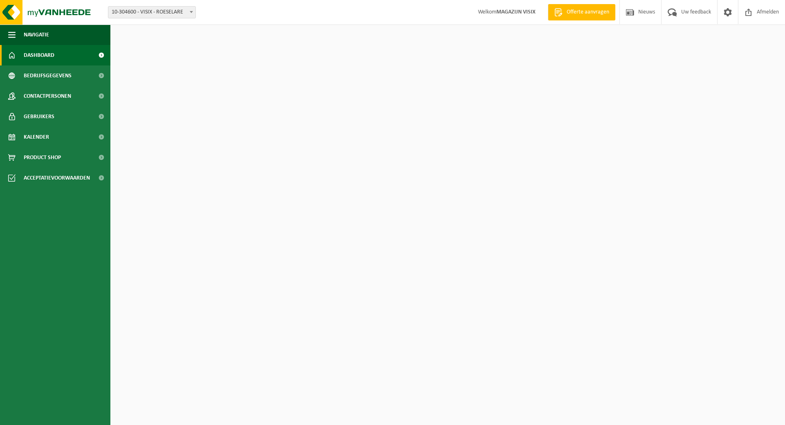 This screenshot has width=785, height=425. I want to click on strong: MAGAZIJN VISIX, so click(516, 12).